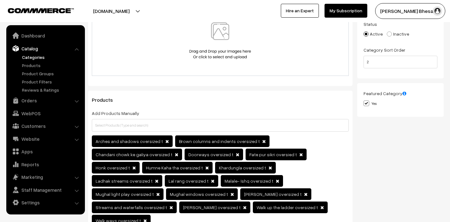 The width and height of the screenshot is (450, 222). What do you see at coordinates (385, 93) in the screenshot?
I see `label: Featured Category` at bounding box center [385, 93].